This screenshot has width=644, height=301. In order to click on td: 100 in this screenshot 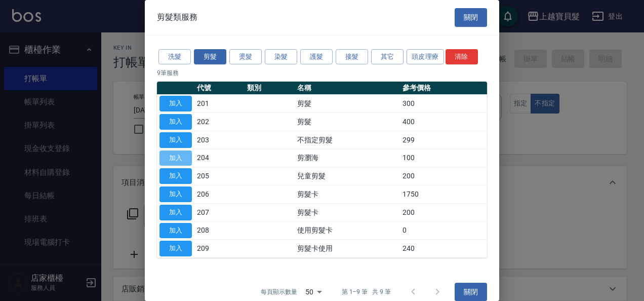, I will do `click(444, 158)`.